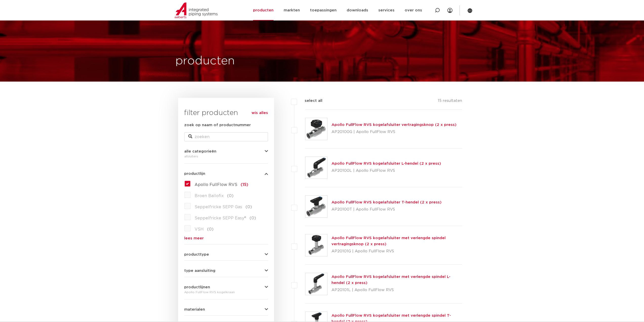 The width and height of the screenshot is (644, 322). Describe the element at coordinates (195, 173) in the screenshot. I see `span: productlijn` at that location.